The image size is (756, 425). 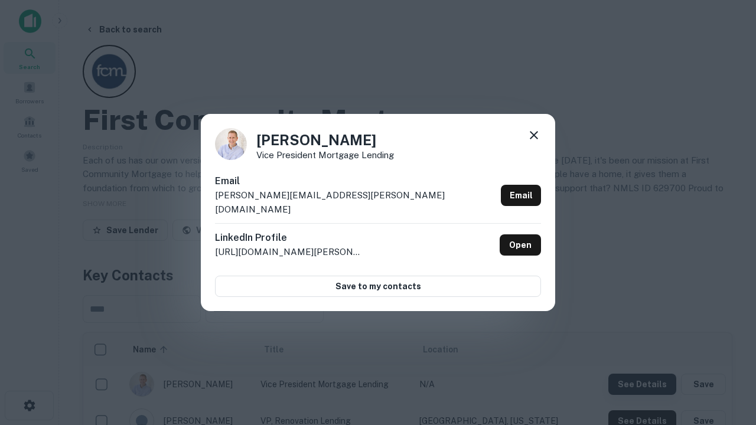 What do you see at coordinates (521, 196) in the screenshot?
I see `a: Email` at bounding box center [521, 196].